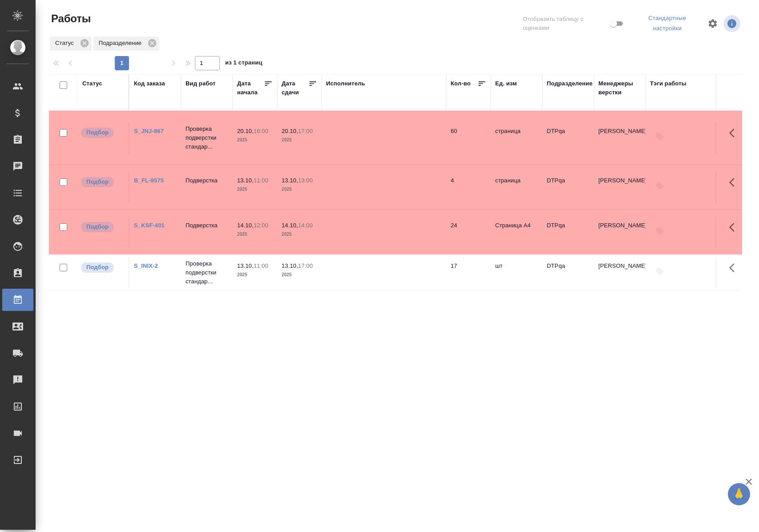 This screenshot has width=759, height=532. I want to click on td: 24, so click(469, 232).